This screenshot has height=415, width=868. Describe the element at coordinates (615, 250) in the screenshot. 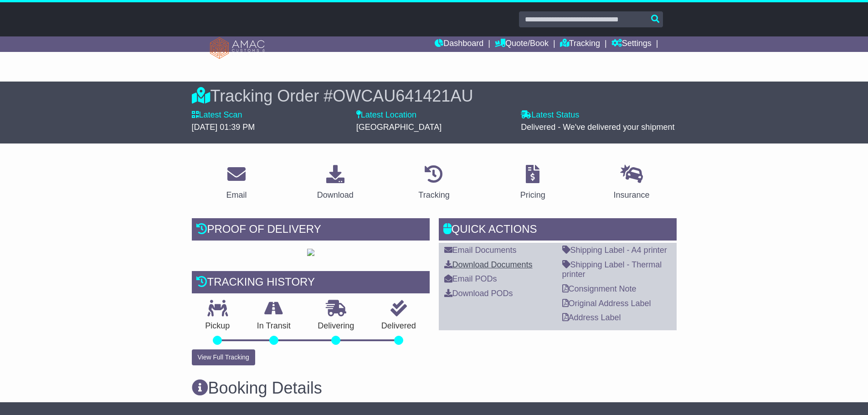

I see `a: Shipping Label - A4 printer` at that location.